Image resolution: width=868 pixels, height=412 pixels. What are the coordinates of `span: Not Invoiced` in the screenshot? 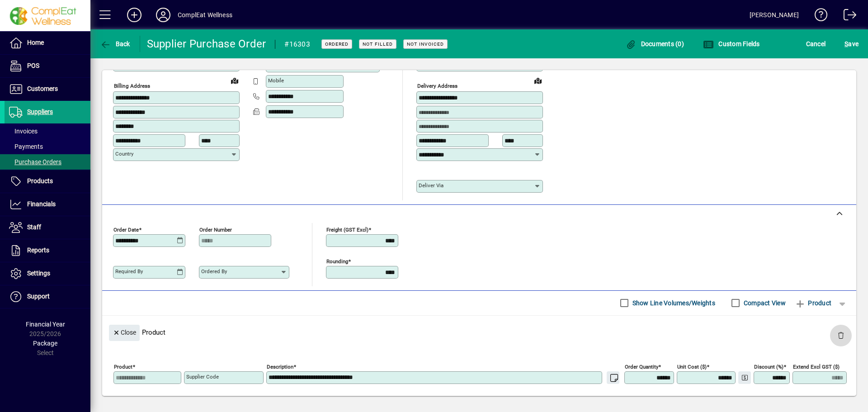 It's located at (426, 44).